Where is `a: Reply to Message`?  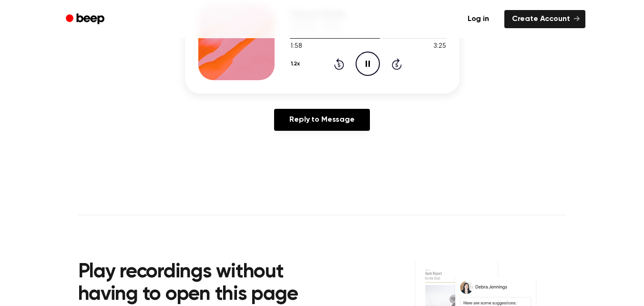 a: Reply to Message is located at coordinates (322, 120).